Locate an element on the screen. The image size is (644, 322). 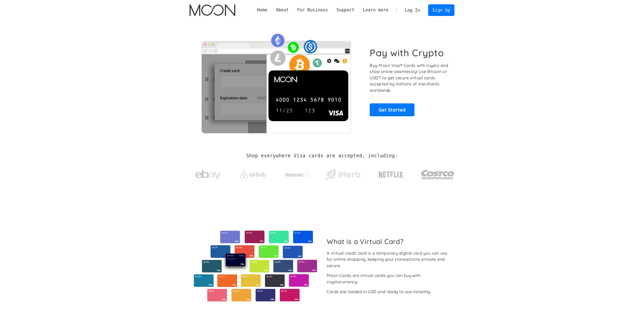
h2: What is a Virtual Card? is located at coordinates (388, 241).